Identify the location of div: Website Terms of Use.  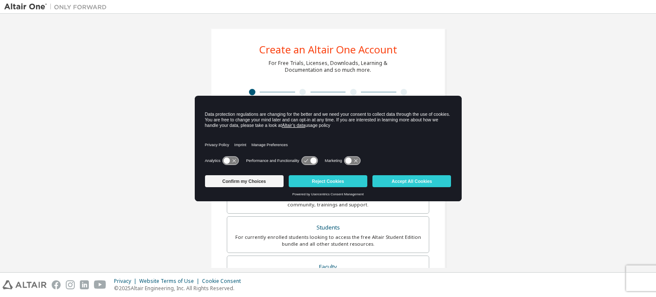
(170, 281).